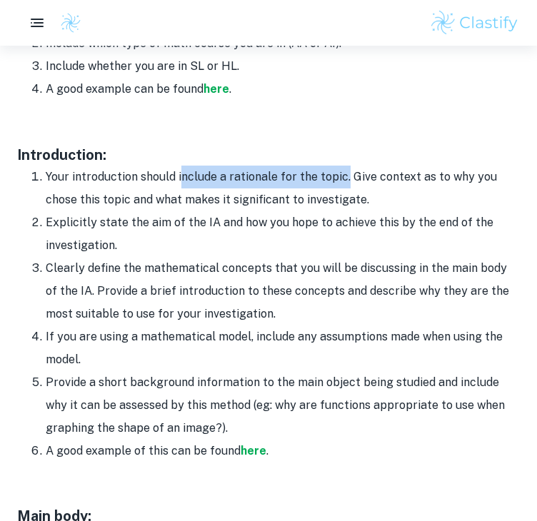 The height and width of the screenshot is (521, 537). I want to click on li: A good example of this can be found ., so click(283, 451).